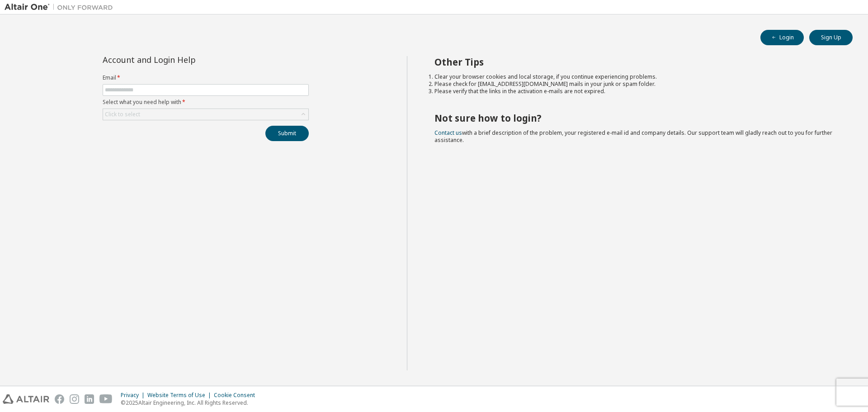 This screenshot has width=868, height=412. What do you see at coordinates (287, 134) in the screenshot?
I see `button: Submit` at bounding box center [287, 134].